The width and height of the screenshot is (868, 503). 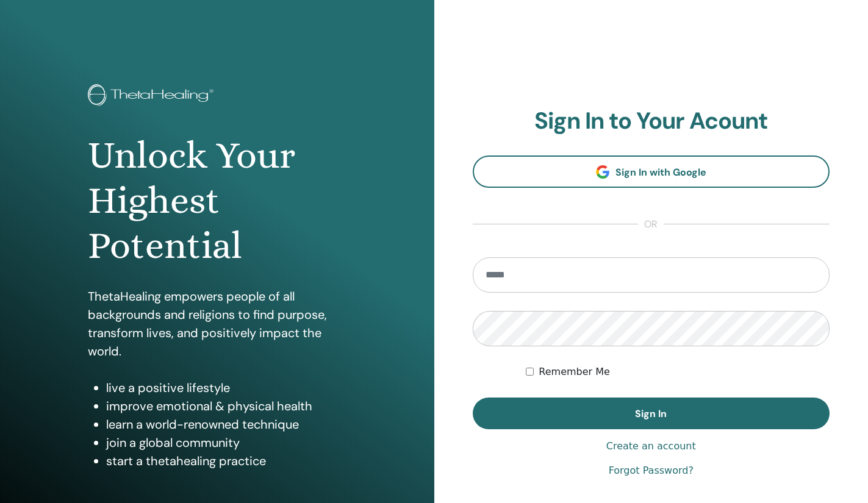 I want to click on label: Remember Me, so click(x=574, y=372).